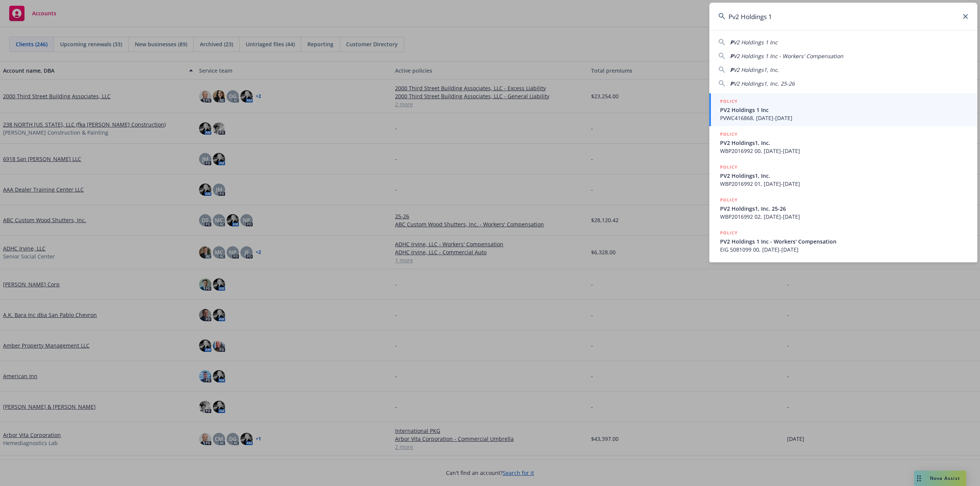 The height and width of the screenshot is (486, 980). What do you see at coordinates (844, 110) in the screenshot?
I see `span: PV2 Holdings 1 Inc` at bounding box center [844, 110].